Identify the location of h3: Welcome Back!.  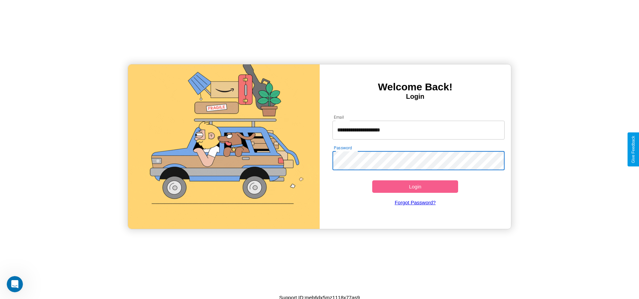
(415, 87).